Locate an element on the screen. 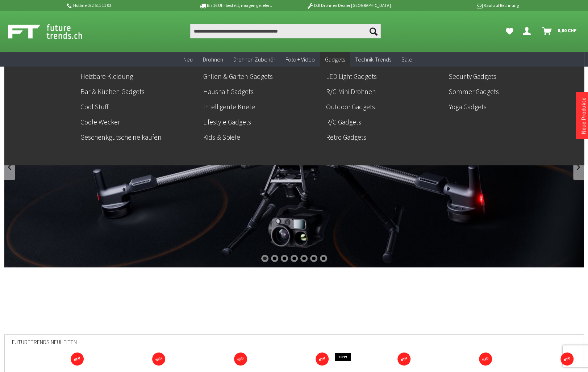  span: 0,00 CHF is located at coordinates (567, 30).